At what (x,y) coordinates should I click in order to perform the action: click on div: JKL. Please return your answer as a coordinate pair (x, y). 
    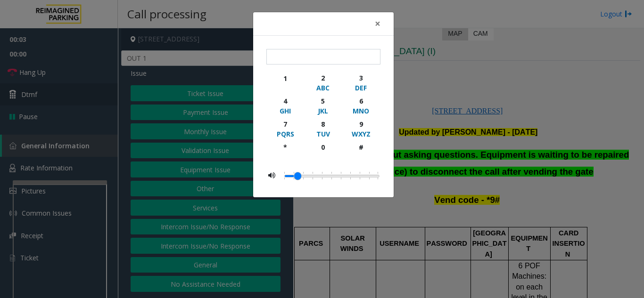
    Looking at the image, I should click on (323, 111).